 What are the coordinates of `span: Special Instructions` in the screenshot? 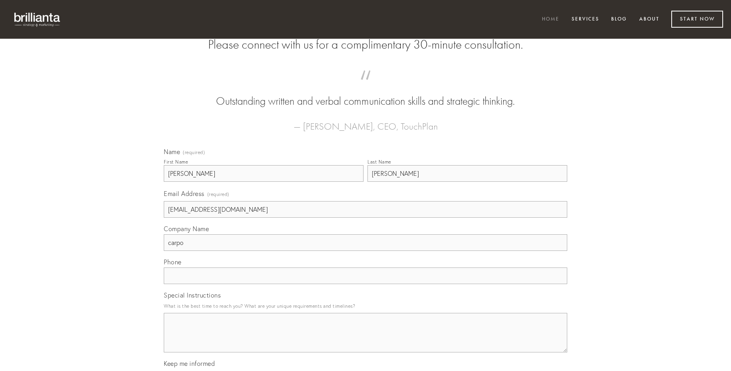 It's located at (192, 295).